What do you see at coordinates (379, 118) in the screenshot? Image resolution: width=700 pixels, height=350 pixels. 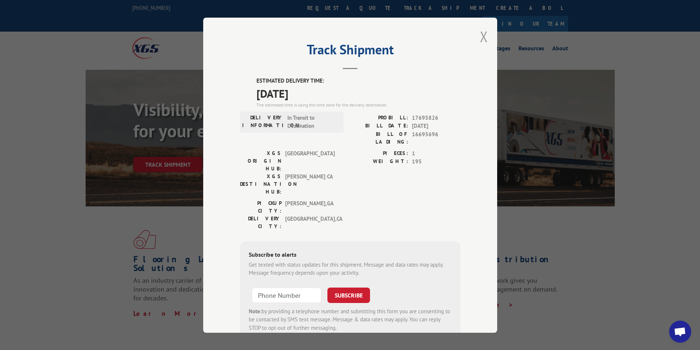 I see `label: PROBILL:` at bounding box center [379, 118].